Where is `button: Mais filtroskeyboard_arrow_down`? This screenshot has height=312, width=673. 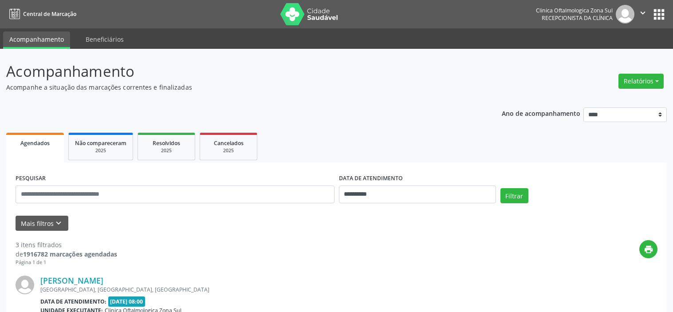
button: Mais filtroskeyboard_arrow_down is located at coordinates (42, 223).